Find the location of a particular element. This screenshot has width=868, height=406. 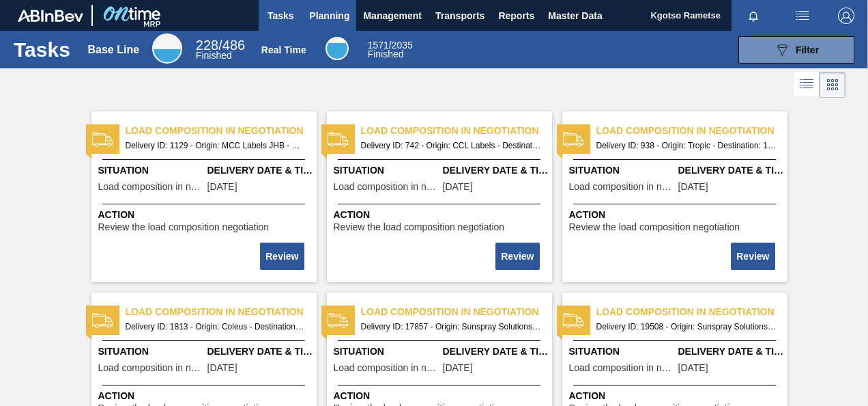

span: 08/11/2025, is located at coordinates (458, 368).